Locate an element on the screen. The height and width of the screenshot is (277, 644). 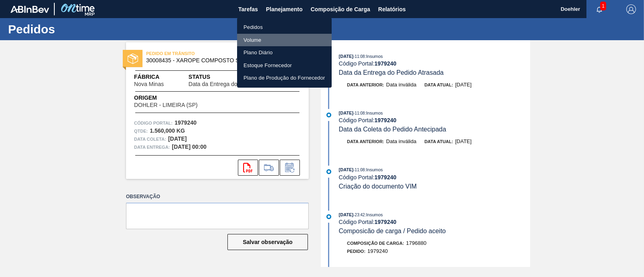
a: Estoque Fornecedor is located at coordinates (284, 65).